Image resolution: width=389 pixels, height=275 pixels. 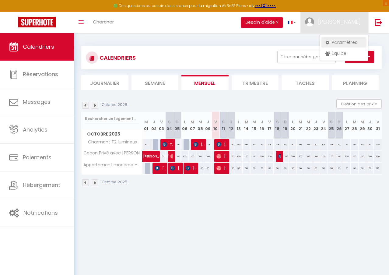 What do you see at coordinates (111, 142) in the screenshot?
I see `span: Charmant T2 lumineux` at bounding box center [111, 142].